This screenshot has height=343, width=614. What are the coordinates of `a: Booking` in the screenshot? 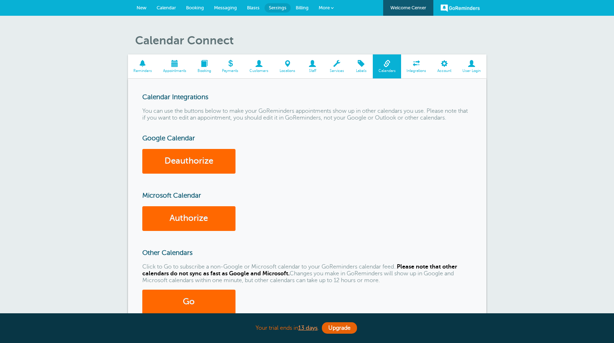 It's located at (204, 66).